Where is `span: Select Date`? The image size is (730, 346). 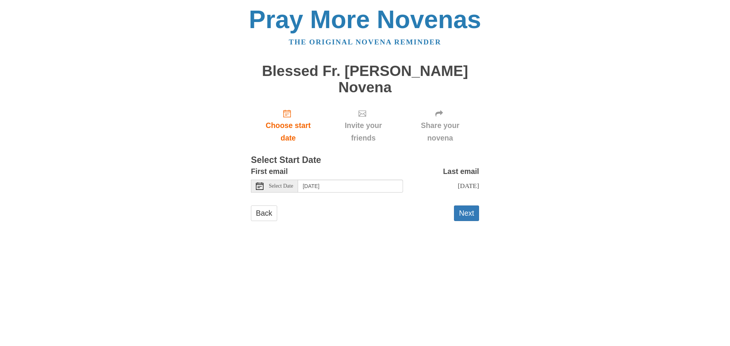
span: Select Date is located at coordinates (281, 186).